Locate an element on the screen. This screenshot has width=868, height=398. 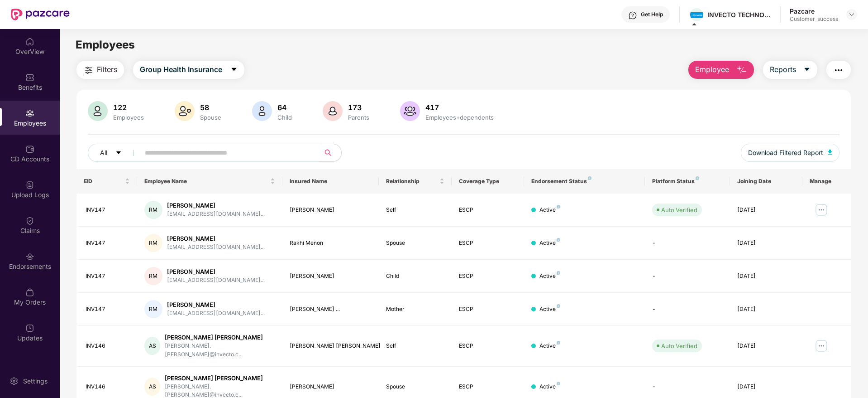
div: Settings is located at coordinates (35, 381).